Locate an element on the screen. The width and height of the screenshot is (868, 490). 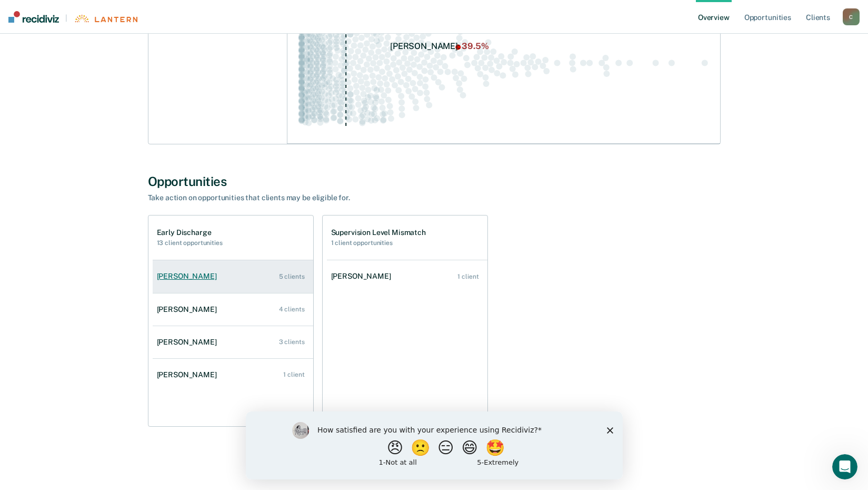
h1: Early Discharge is located at coordinates (189, 232).